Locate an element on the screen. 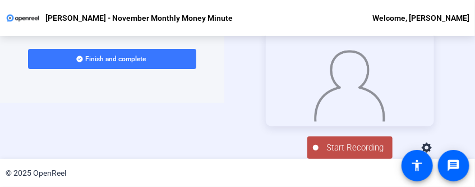  img: overlay is located at coordinates (350, 83).